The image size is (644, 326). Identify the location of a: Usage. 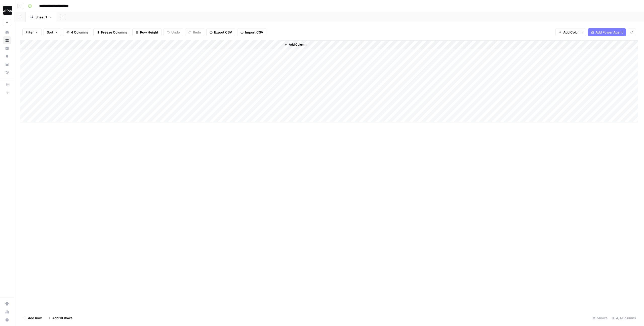
(7, 311).